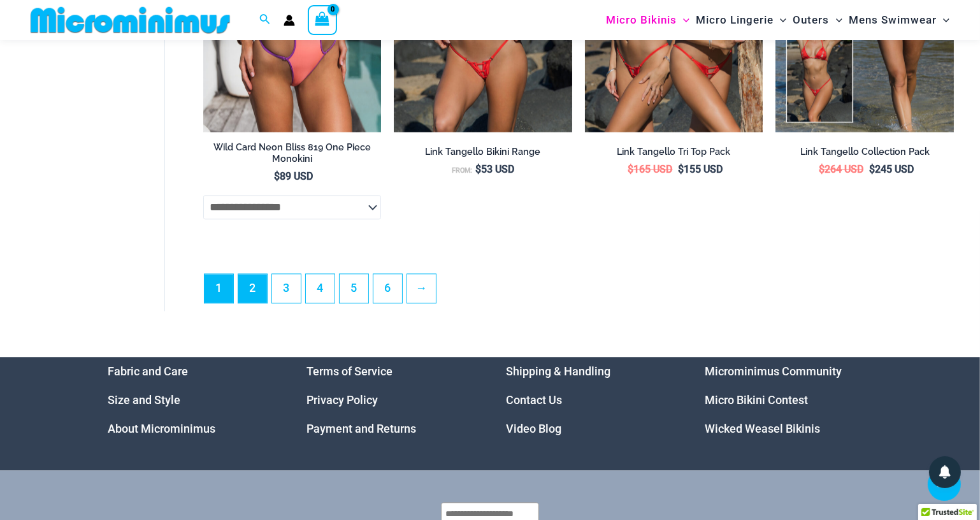 The image size is (980, 520). What do you see at coordinates (484, 152) in the screenshot?
I see `h2: Link Tangello Bikini Range` at bounding box center [484, 152].